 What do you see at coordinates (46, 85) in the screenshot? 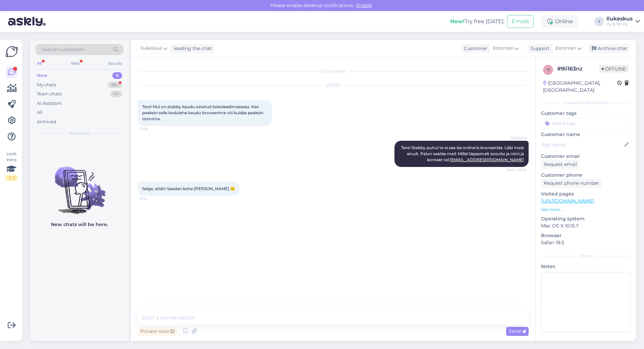
I see `div: My chats` at bounding box center [46, 85].